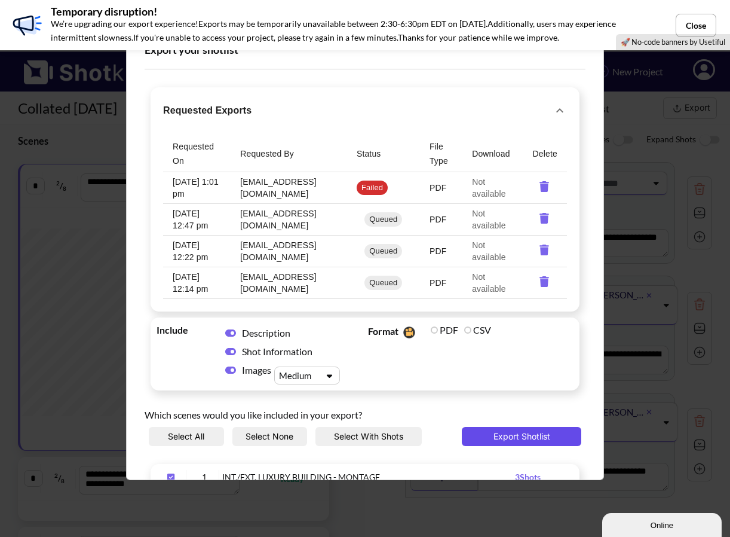 The height and width of the screenshot is (537, 730). Describe the element at coordinates (266, 332) in the screenshot. I see `span: Description` at that location.